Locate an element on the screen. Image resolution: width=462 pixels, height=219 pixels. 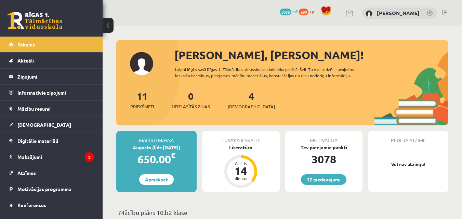
a: Apmaksāt is located at coordinates (156, 180).